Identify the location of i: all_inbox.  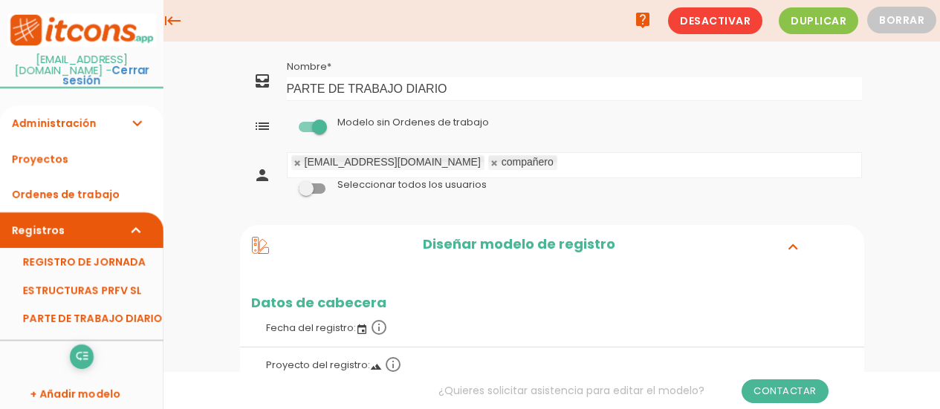
(262, 81).